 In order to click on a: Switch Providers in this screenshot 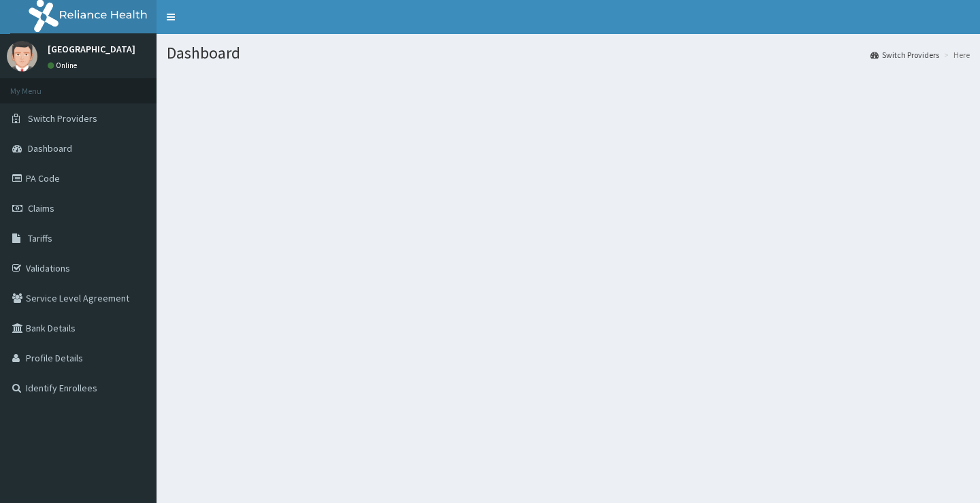, I will do `click(905, 55)`.